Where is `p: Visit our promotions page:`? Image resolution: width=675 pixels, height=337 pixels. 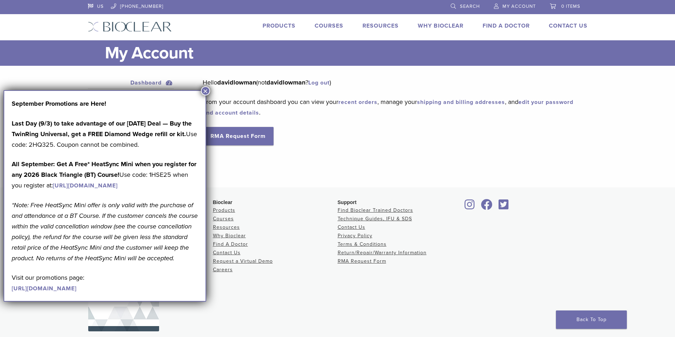
p: Visit our promotions page: is located at coordinates (105, 283).